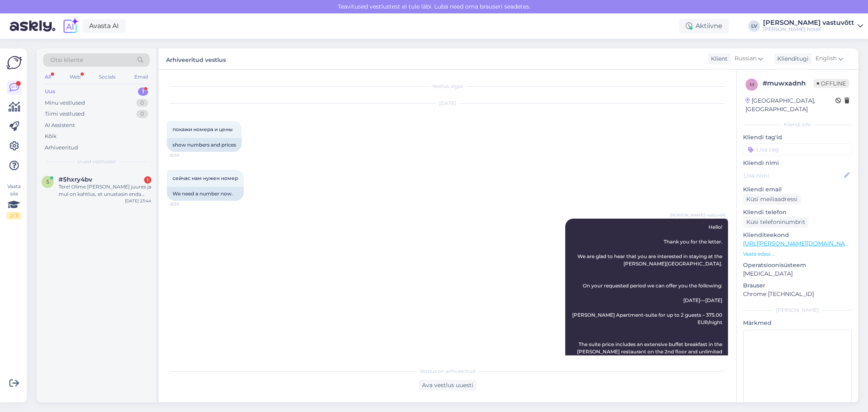 The height and width of the screenshot is (412, 868). Describe the element at coordinates (831, 83) in the screenshot. I see `span: Offline` at that location.